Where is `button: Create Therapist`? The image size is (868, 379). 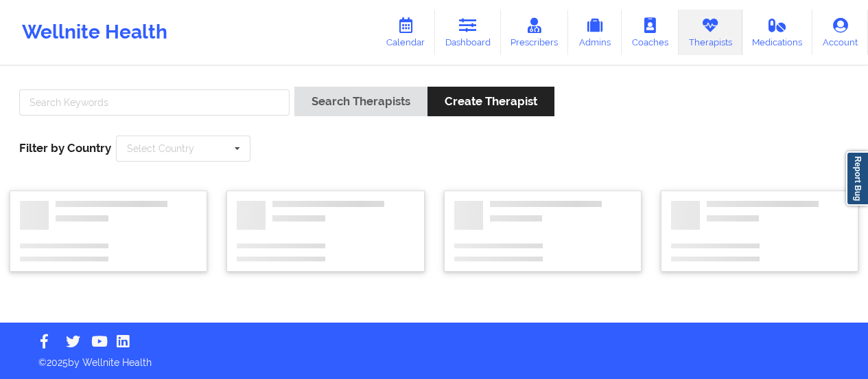 button: Create Therapist is located at coordinates (491, 101).